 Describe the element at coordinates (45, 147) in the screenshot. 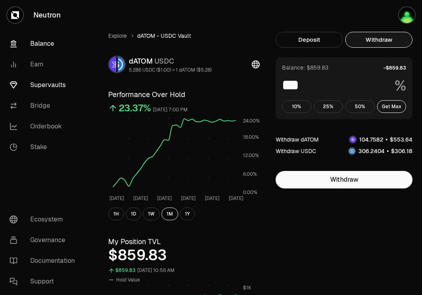

I see `a: Stake` at that location.